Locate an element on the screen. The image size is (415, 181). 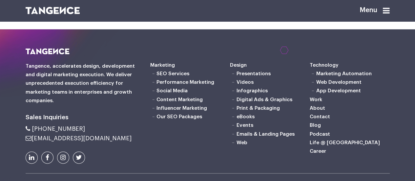
a: Print & Packaging is located at coordinates (258, 108).